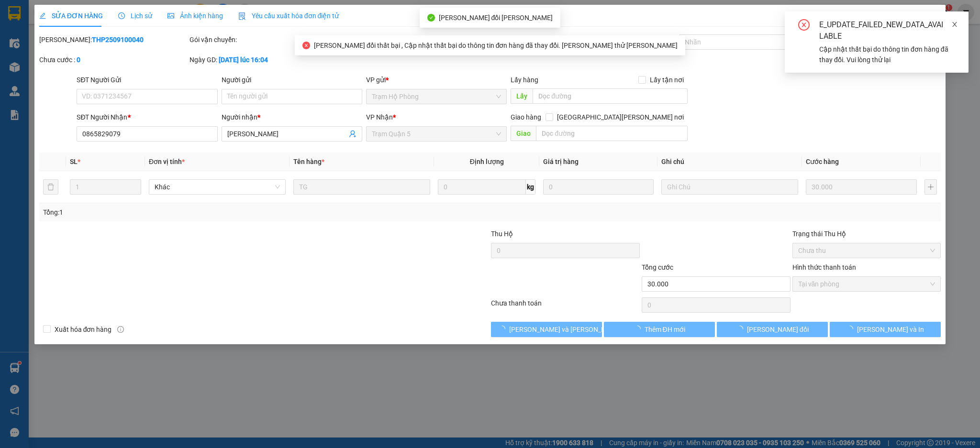 This screenshot has height=448, width=980. I want to click on span: Thêm ĐH mới, so click(665, 329).